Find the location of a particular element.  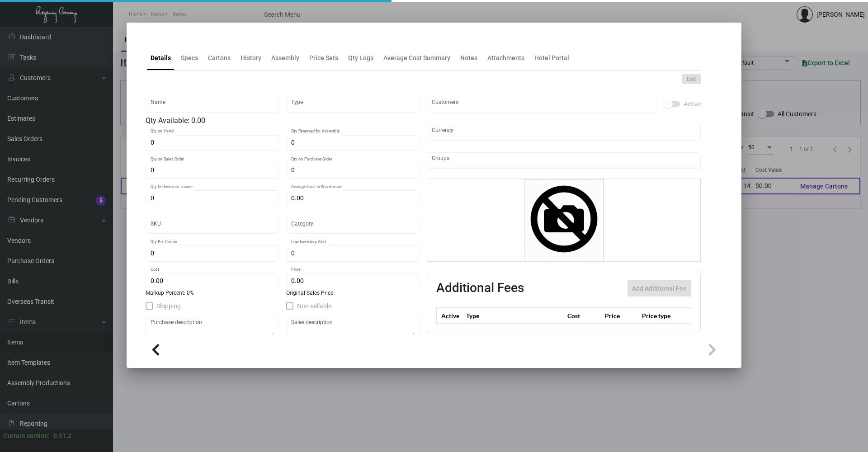

div: Current version: is located at coordinates (27, 436).